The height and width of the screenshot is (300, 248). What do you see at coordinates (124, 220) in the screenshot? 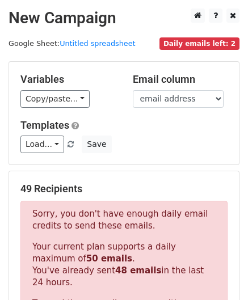
I see `p: Sorry, you don't have enough daily email credits to send these emails.` at bounding box center [124, 220].